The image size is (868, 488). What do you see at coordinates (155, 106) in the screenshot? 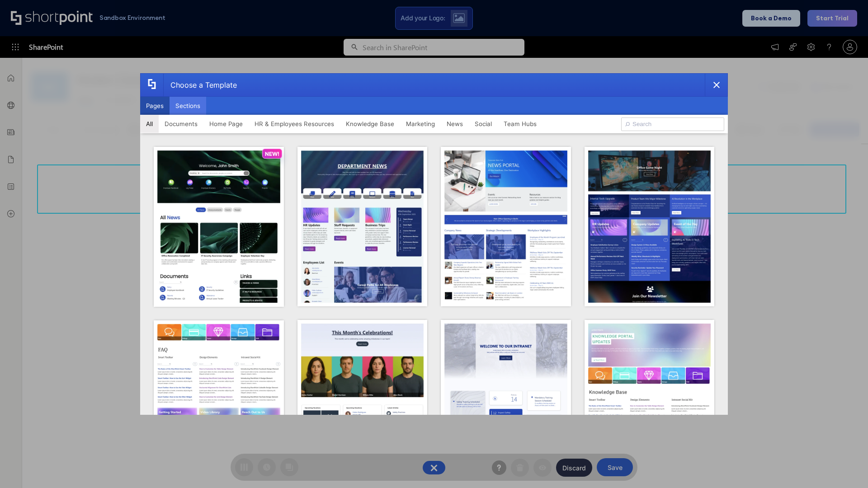
I see `button: Pages` at bounding box center [155, 106].